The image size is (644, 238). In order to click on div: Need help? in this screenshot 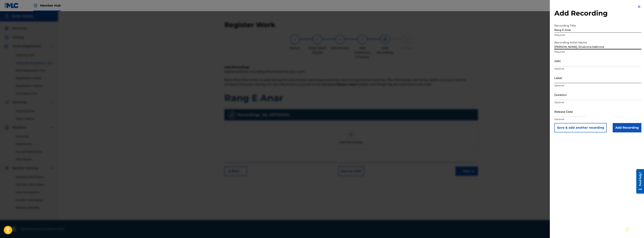, I will do `click(7, 13)`.